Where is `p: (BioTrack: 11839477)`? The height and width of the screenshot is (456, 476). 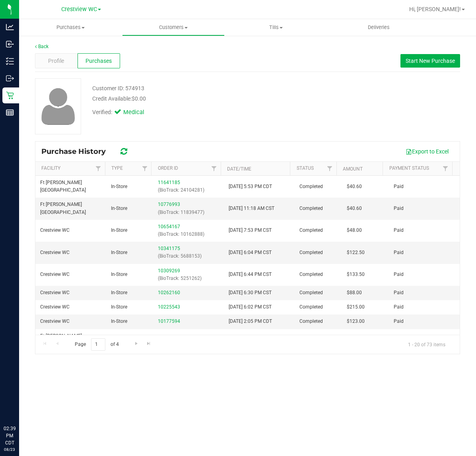 p: (BioTrack: 11839477) is located at coordinates (189, 212).